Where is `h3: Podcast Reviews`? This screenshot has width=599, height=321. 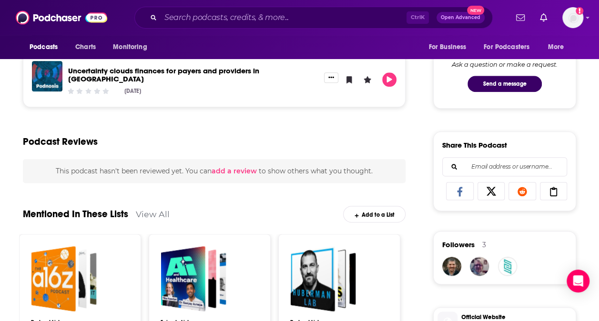
h3: Podcast Reviews is located at coordinates (60, 141).